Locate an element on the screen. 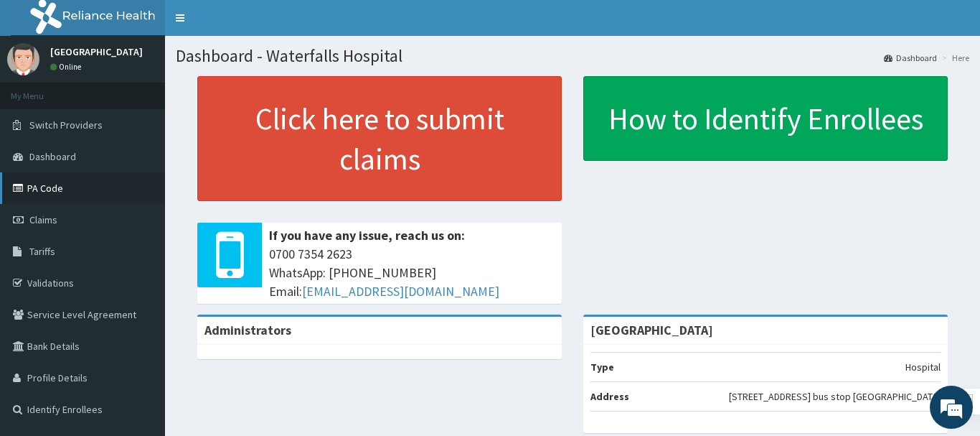 Image resolution: width=980 pixels, height=436 pixels. div: Chat with us now is located at coordinates (157, 89).